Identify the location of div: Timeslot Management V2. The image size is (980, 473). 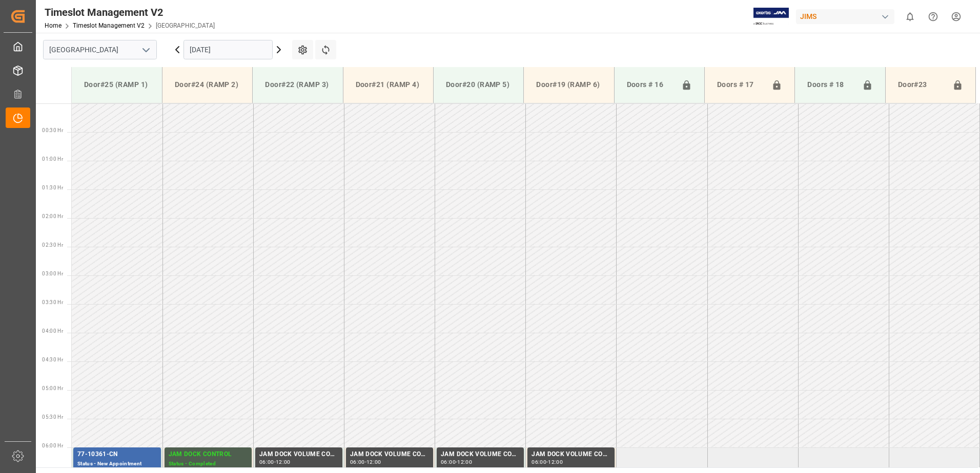
(129, 13).